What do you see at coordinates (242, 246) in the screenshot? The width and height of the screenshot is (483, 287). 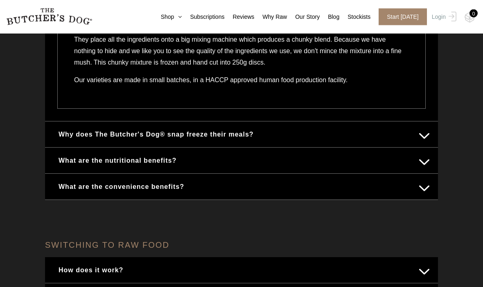 I see `h4: SWITCHING TO RAW FOOD` at bounding box center [242, 246].